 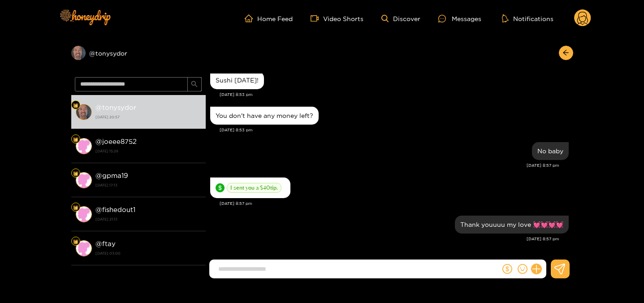 What do you see at coordinates (194, 84) in the screenshot?
I see `span: search` at bounding box center [194, 84].